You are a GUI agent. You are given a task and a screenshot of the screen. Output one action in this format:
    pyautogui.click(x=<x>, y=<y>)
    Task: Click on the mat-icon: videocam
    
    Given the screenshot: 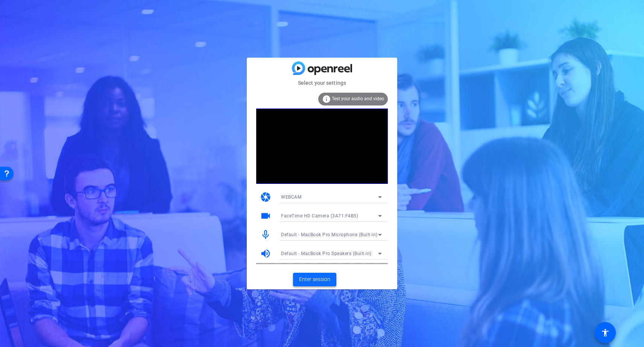 What is the action you would take?
    pyautogui.click(x=266, y=216)
    